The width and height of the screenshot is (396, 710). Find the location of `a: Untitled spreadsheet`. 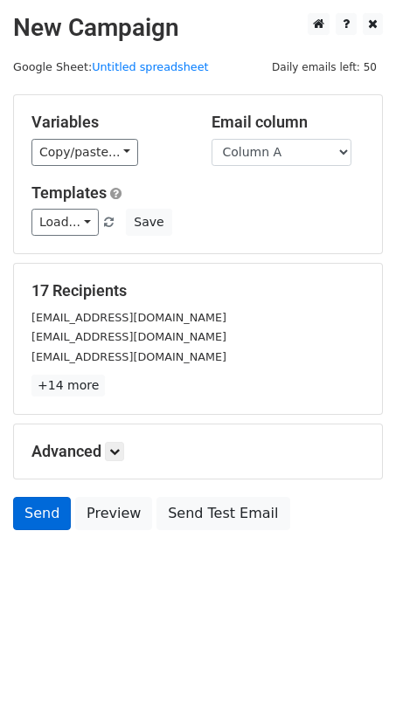

a: Untitled spreadsheet is located at coordinates (149, 66).